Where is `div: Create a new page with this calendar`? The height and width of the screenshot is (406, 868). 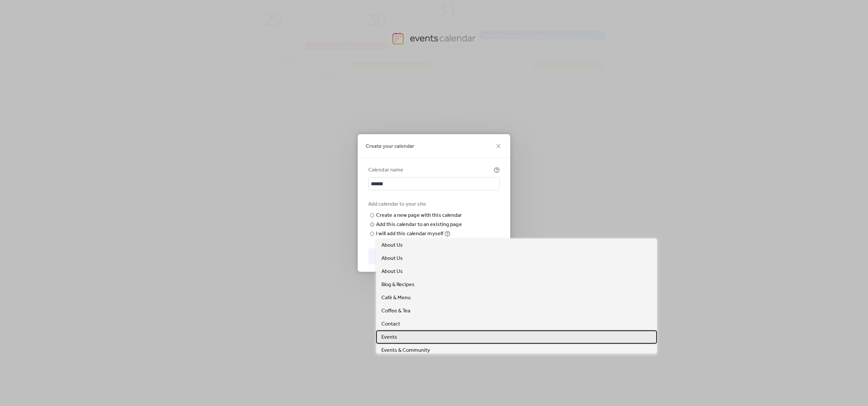
div: Create a new page with this calendar is located at coordinates (419, 216).